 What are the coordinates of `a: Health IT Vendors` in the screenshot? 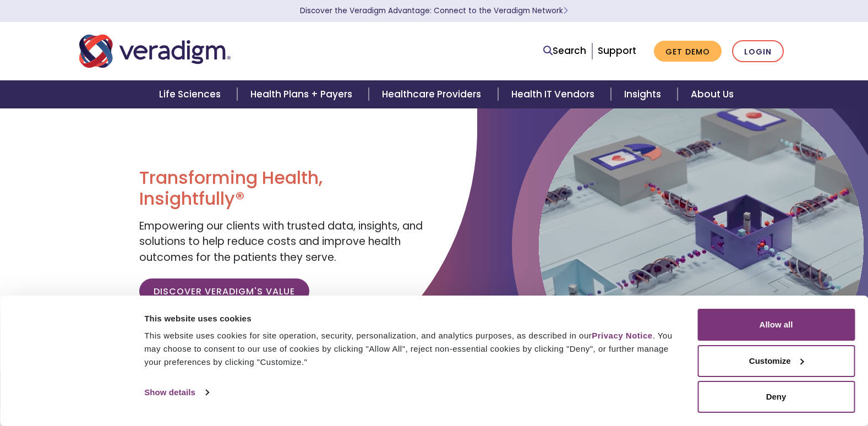 It's located at (554, 94).